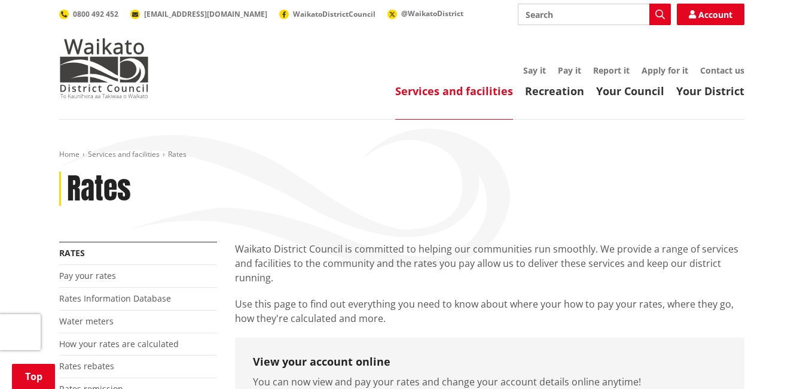 Image resolution: width=803 pixels, height=389 pixels. Describe the element at coordinates (432, 13) in the screenshot. I see `span: @WaikatoDistrict` at that location.